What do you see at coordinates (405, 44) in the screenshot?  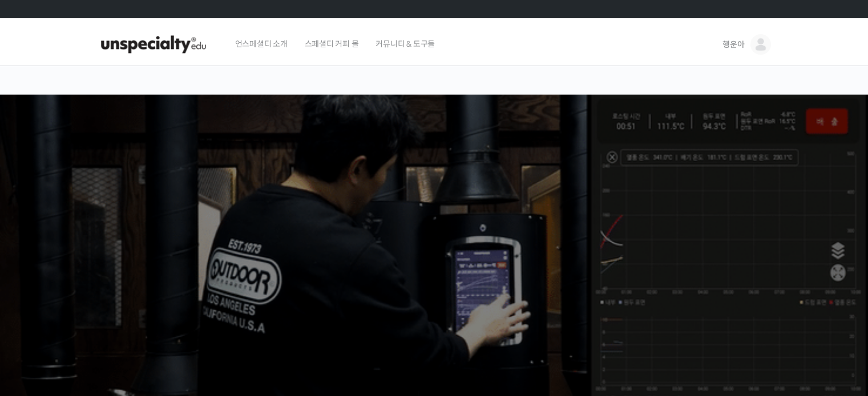 I see `a: 커뮤니티 & 도구들` at bounding box center [405, 44].